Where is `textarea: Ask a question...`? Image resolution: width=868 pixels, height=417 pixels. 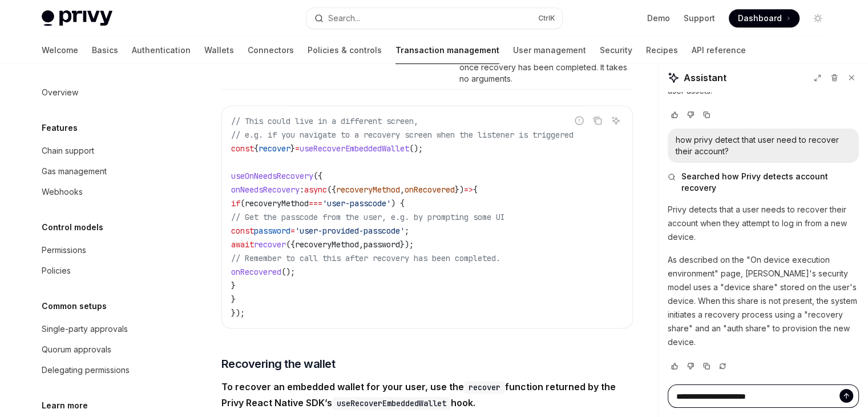 textarea: Ask a question... is located at coordinates (763, 396).